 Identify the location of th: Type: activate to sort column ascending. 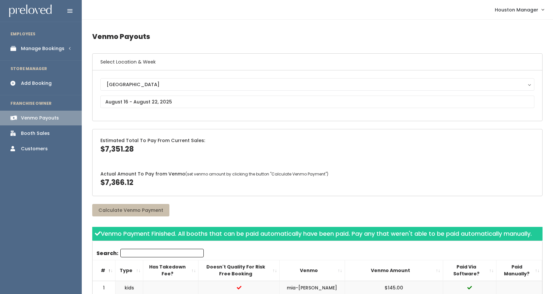
(129, 270).